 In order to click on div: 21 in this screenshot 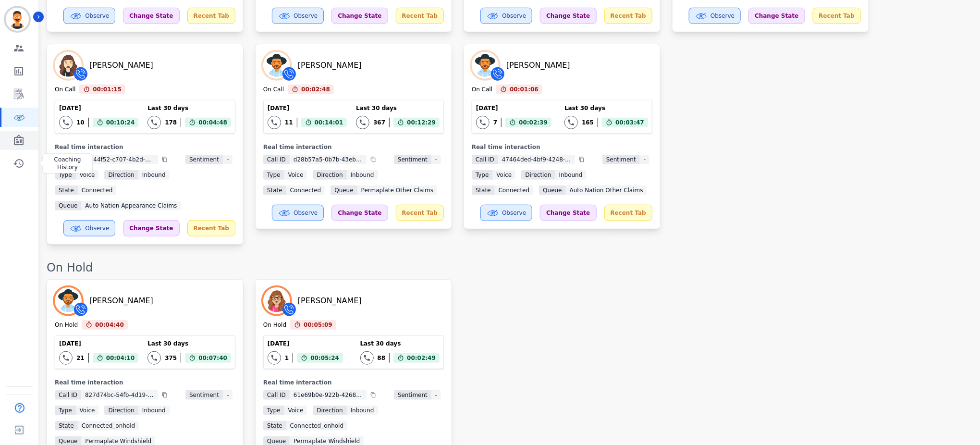, I will do `click(80, 358)`.